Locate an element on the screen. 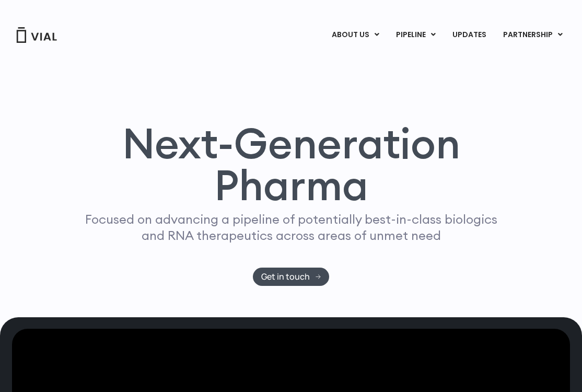  p: Focused on advancing a pipeline of potentially best-in-class biologics and RNA therapeutics acros... is located at coordinates (291, 228).